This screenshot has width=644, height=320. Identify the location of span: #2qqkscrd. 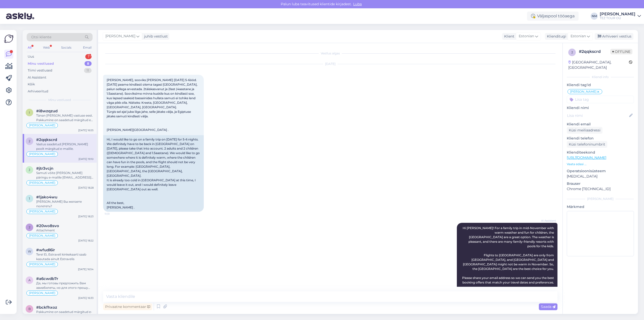
(47, 140).